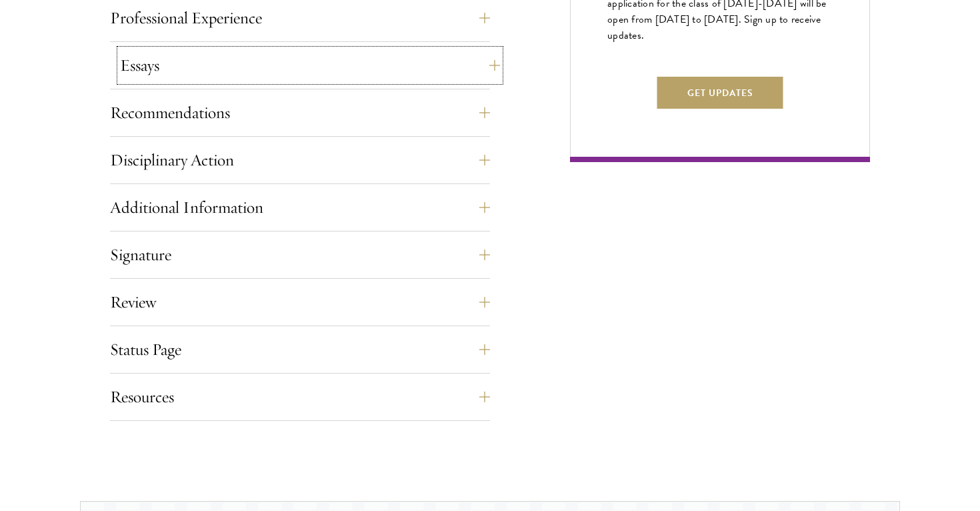 The height and width of the screenshot is (511, 980). What do you see at coordinates (300, 397) in the screenshot?
I see `button: Resources` at bounding box center [300, 397].